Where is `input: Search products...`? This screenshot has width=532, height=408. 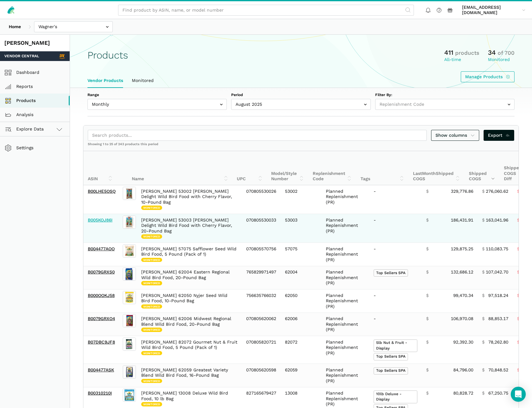
input: Search products... is located at coordinates (257, 135).